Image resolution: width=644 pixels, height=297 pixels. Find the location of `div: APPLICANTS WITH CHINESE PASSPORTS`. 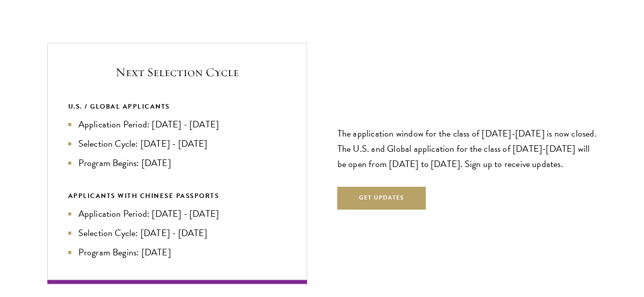

div: APPLICANTS WITH CHINESE PASSPORTS is located at coordinates (177, 196).